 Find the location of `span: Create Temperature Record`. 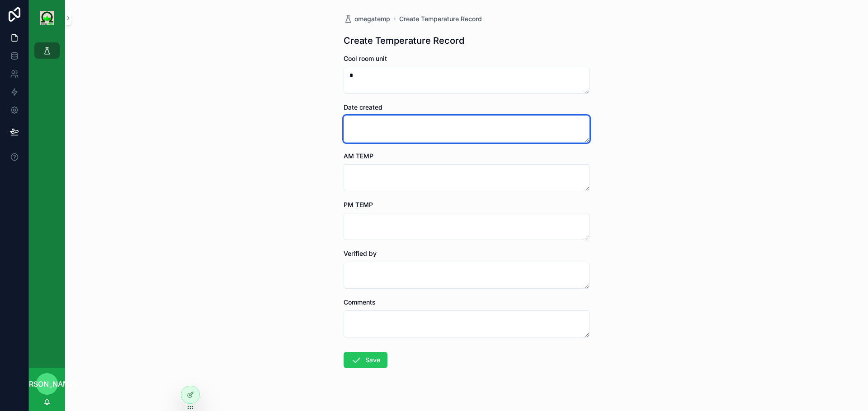

span: Create Temperature Record is located at coordinates (440, 19).